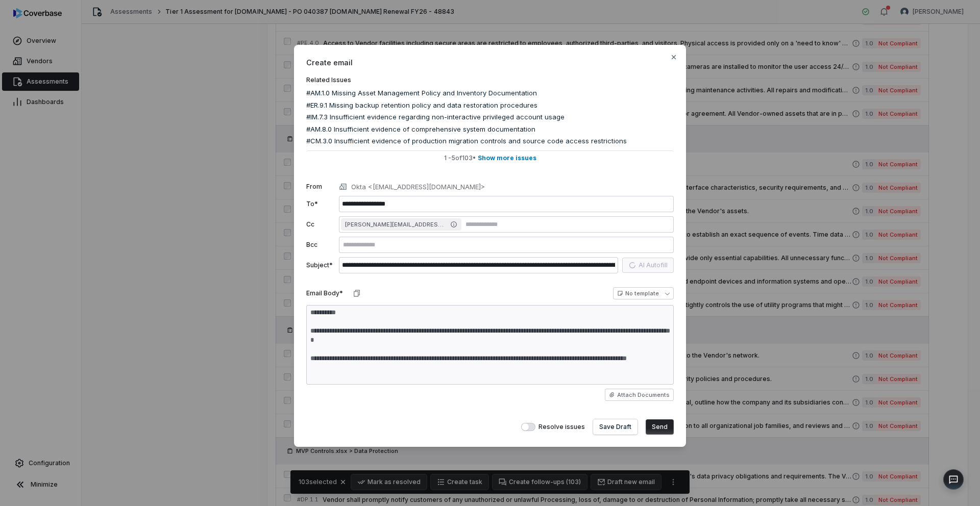 The width and height of the screenshot is (980, 506). What do you see at coordinates (435, 117) in the screenshot?
I see `span: #IM.7.3 Insufficient evidence regarding non-interactive privileged account usage` at bounding box center [435, 117].